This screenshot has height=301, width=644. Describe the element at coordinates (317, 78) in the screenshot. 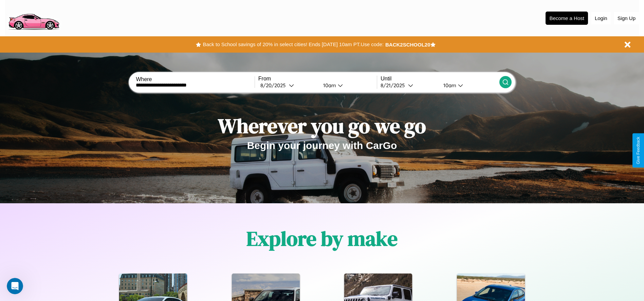

I see `label: From` at that location.